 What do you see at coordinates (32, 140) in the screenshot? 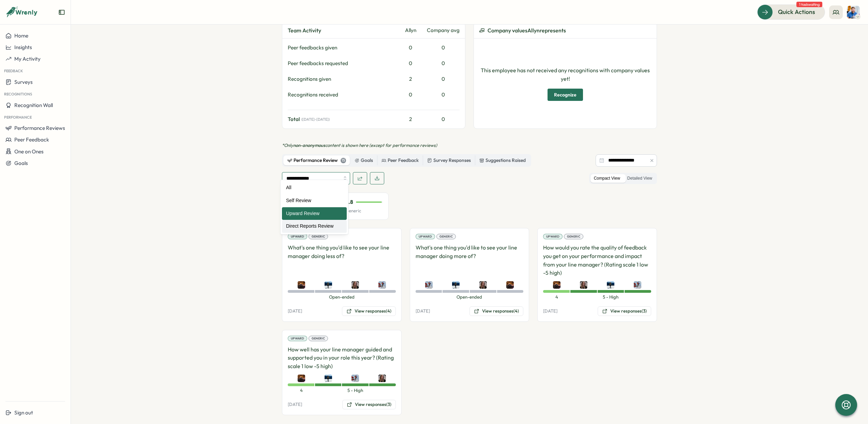
I see `span: Peer Feedback` at bounding box center [32, 140].